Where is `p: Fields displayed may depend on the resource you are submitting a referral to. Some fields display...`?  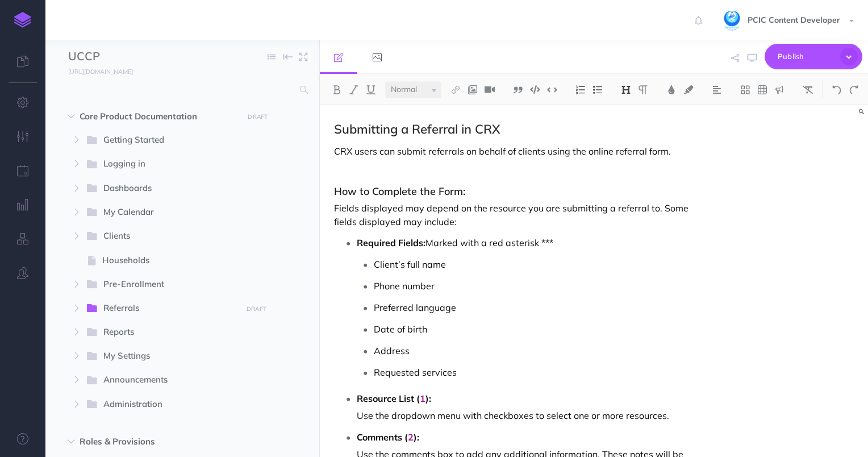
p: Fields displayed may depend on the resource you are submitting a referral to. Some fields display... is located at coordinates (512, 214).